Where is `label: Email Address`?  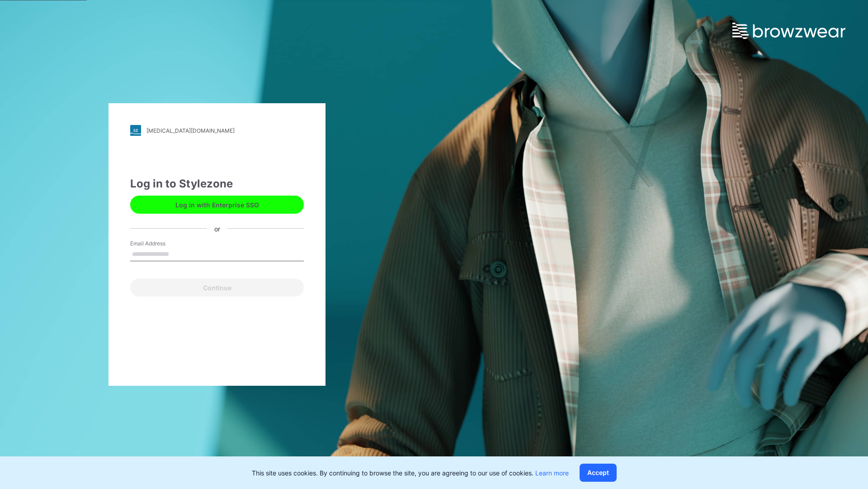
label: Email Address is located at coordinates (161, 243).